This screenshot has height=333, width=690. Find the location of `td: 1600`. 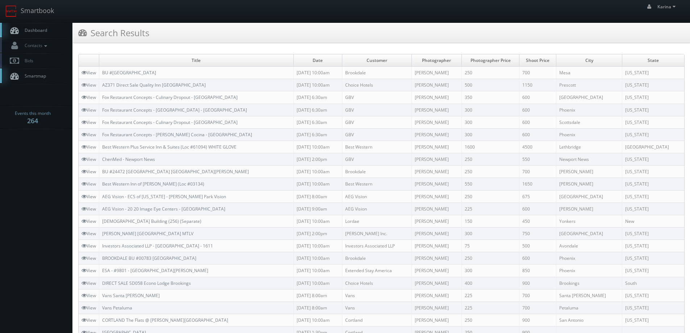

td: 1600 is located at coordinates (491, 147).